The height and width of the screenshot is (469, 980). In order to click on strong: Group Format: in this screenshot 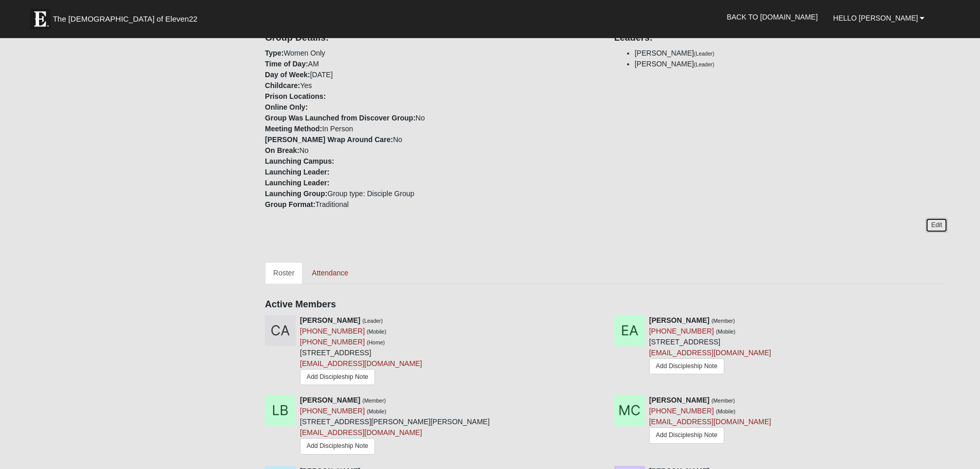, I will do `click(290, 204)`.